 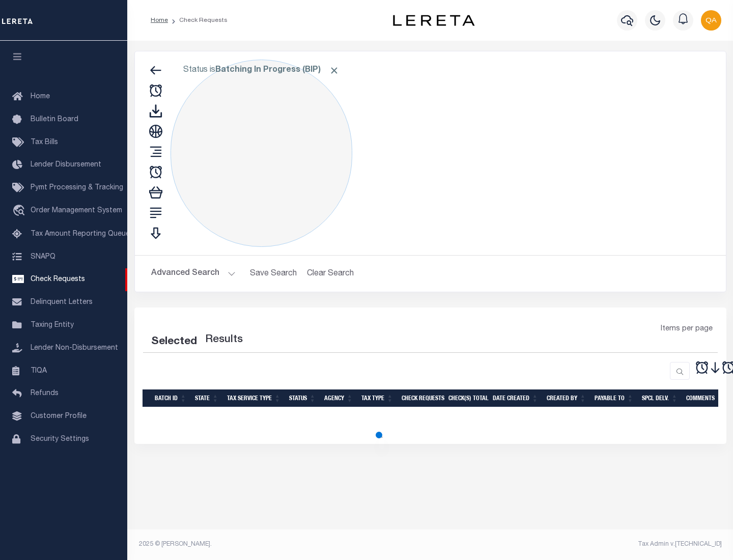 I want to click on span: Check Requests, so click(x=58, y=280).